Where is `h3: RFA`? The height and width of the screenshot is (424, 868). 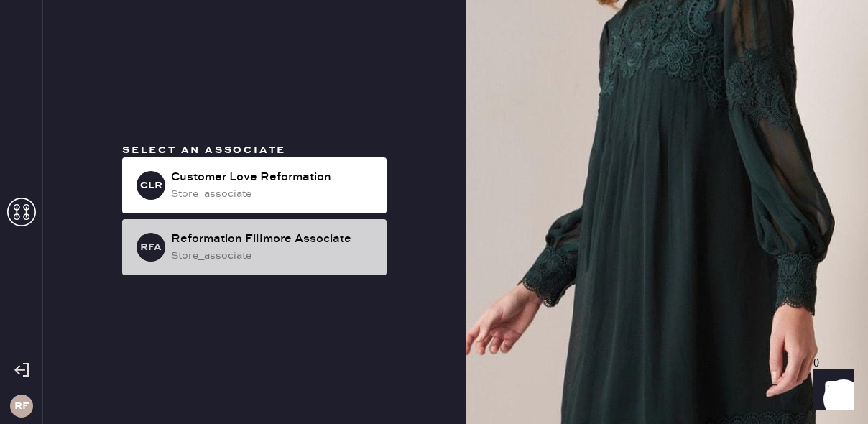 h3: RFA is located at coordinates (151, 247).